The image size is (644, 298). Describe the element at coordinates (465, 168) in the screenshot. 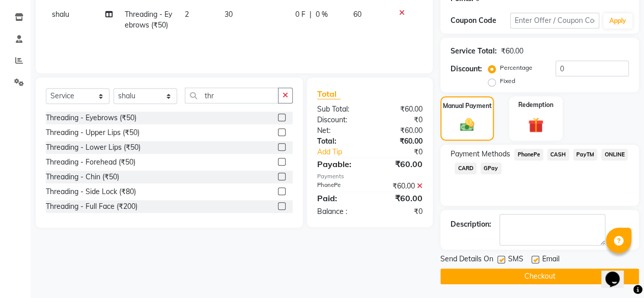

I see `span: CARD` at that location.